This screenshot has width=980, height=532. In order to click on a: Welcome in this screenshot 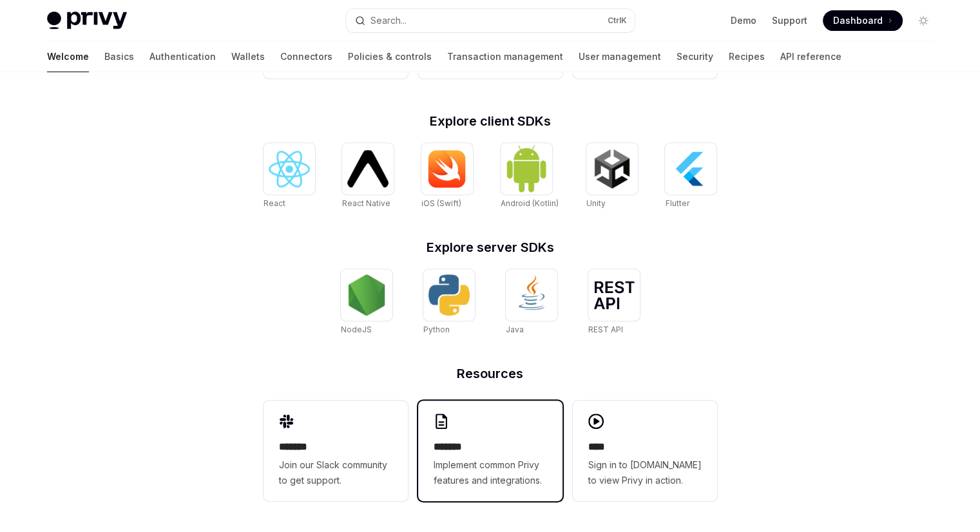, I will do `click(67, 57)`.